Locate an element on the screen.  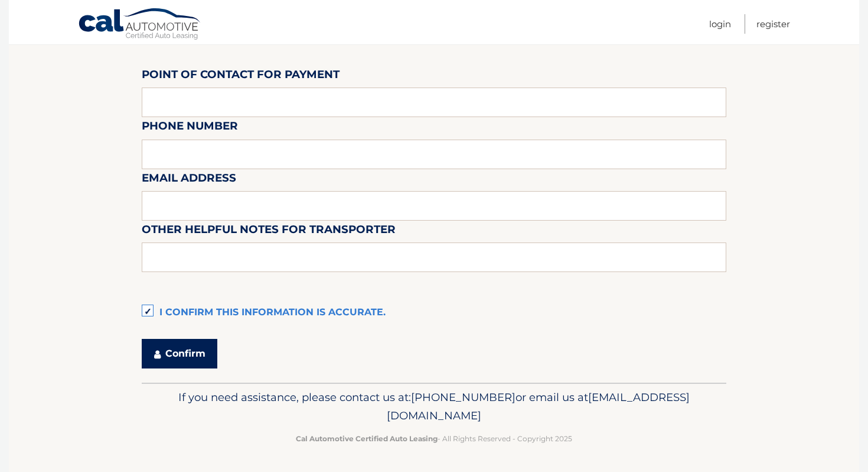
a: Login is located at coordinates (720, 24).